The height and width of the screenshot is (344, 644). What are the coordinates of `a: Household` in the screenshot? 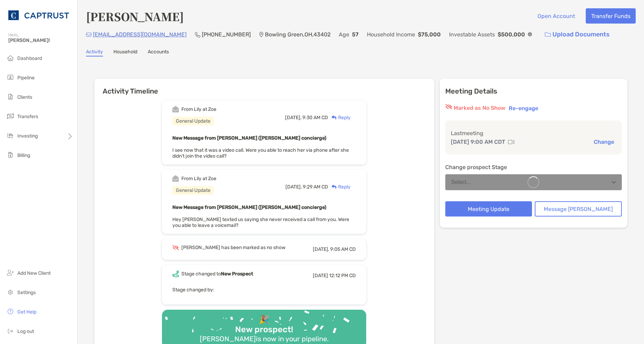 It's located at (125, 53).